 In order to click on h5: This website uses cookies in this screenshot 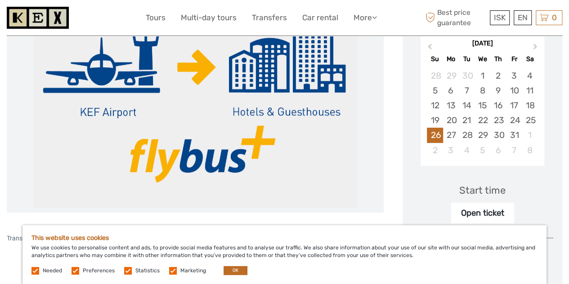, I will do `click(284, 238)`.